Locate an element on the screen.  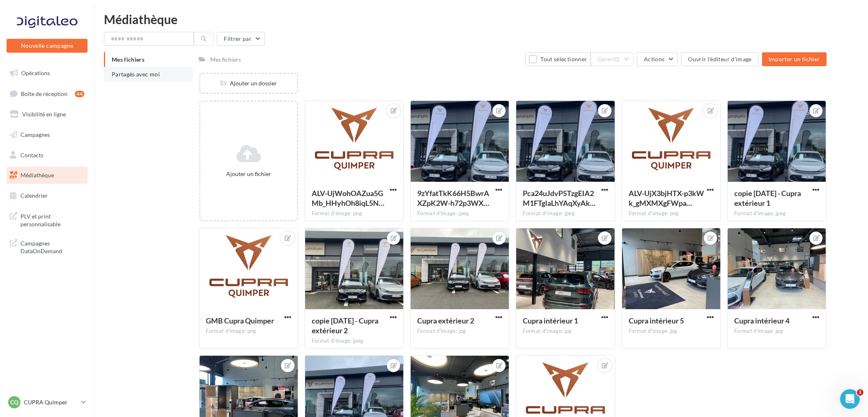
span: (0) is located at coordinates (616, 59).